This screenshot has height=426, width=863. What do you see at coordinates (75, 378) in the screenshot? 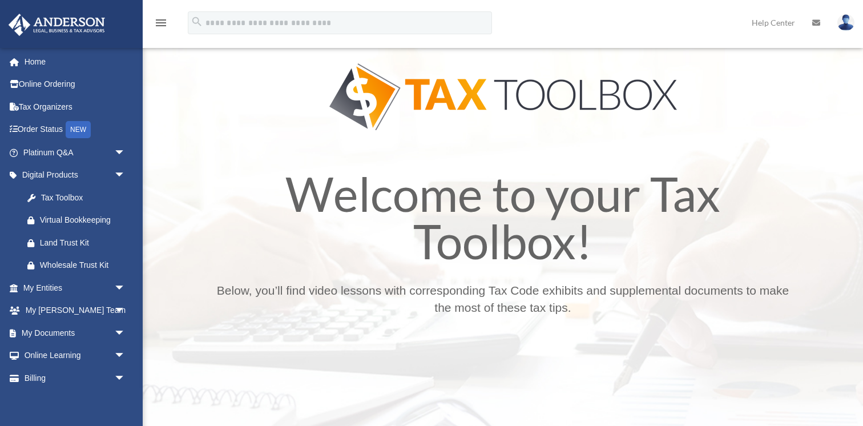
I see `a: Billingarrow_drop_down` at bounding box center [75, 378].